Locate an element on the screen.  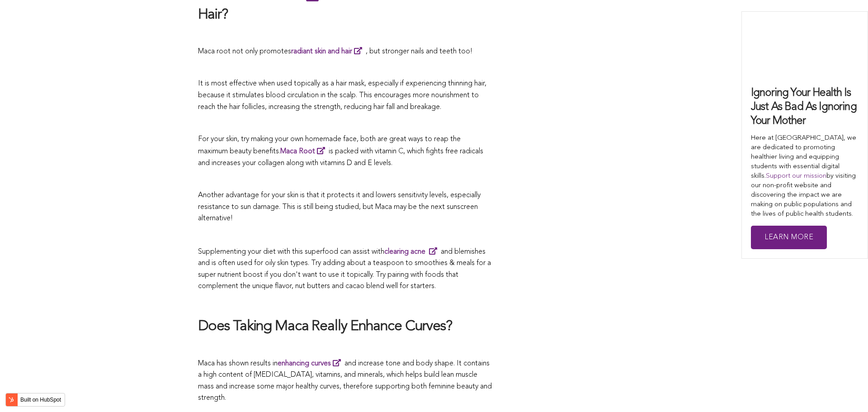
strong: enhancing curves is located at coordinates (304, 364).